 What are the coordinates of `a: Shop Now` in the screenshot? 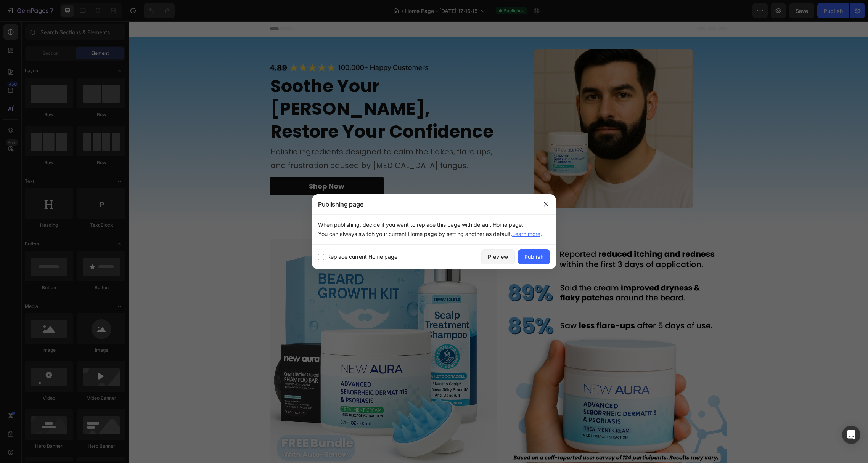 It's located at (198, 165).